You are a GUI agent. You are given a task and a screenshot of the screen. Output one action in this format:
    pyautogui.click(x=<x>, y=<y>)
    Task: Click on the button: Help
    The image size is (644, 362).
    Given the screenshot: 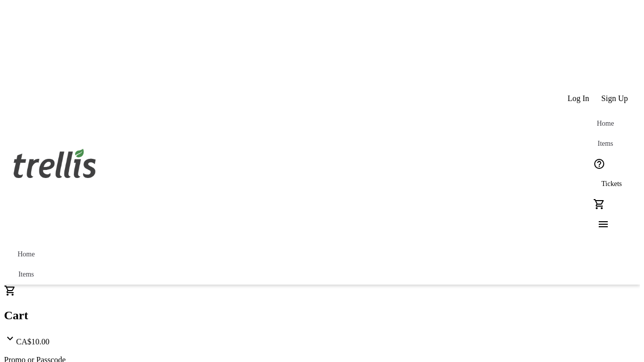 What is the action you would take?
    pyautogui.click(x=599, y=164)
    